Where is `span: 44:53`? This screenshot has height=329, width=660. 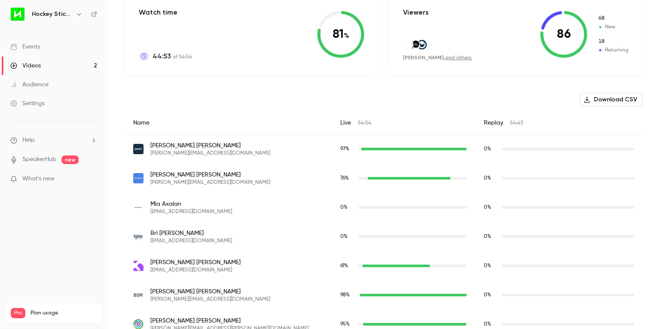 span: 44:53 is located at coordinates (161, 56).